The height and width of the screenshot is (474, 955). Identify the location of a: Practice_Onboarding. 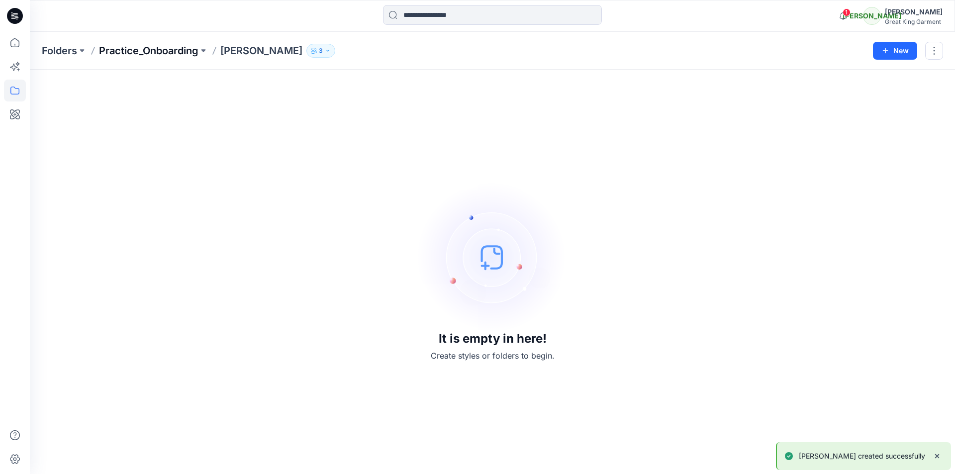
(149, 51).